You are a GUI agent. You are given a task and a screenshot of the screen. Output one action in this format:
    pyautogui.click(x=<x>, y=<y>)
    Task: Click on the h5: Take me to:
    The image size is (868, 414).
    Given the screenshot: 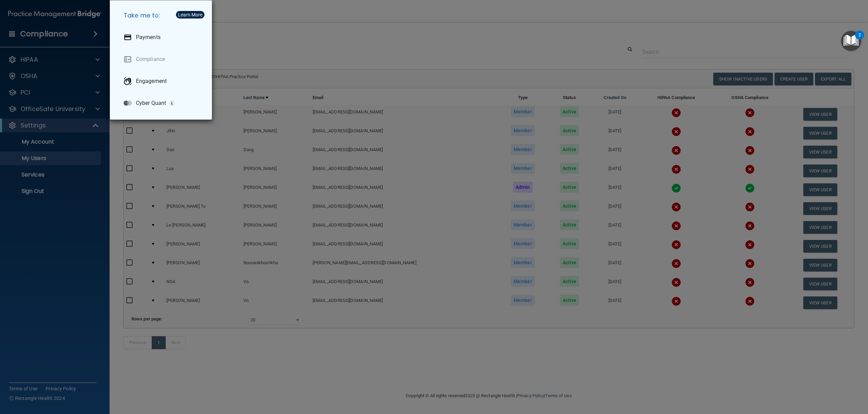 What is the action you would take?
    pyautogui.click(x=163, y=15)
    